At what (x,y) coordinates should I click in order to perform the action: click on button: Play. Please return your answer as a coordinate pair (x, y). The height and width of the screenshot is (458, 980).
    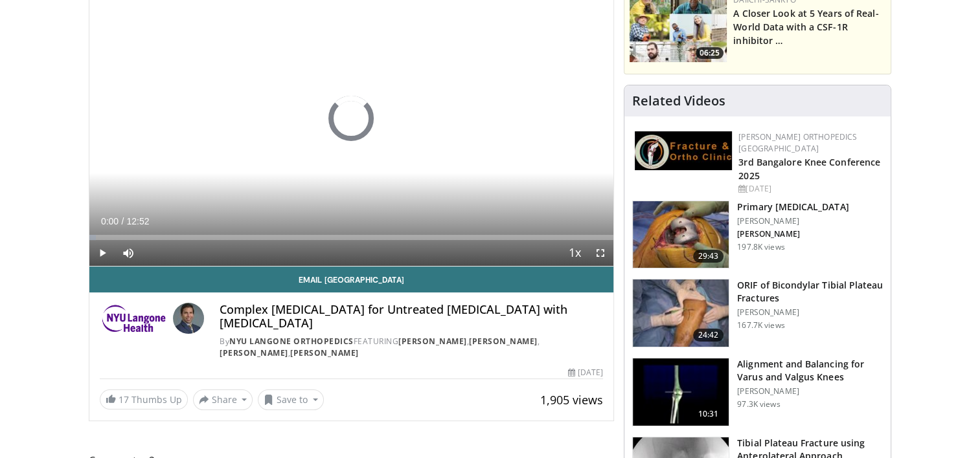
    Looking at the image, I should click on (102, 253).